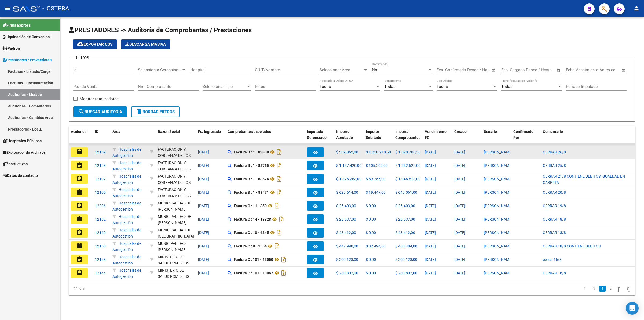  I want to click on div: - 30681617783, so click(176, 233).